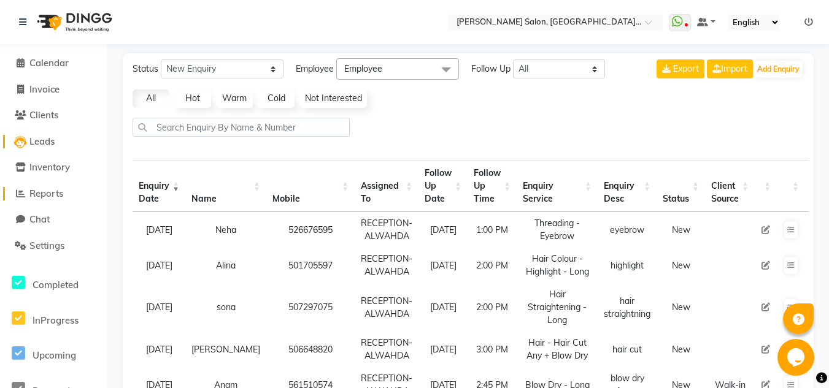  What do you see at coordinates (557, 350) in the screenshot?
I see `td: Hair - Hair Cut Any + Blow Dry` at bounding box center [557, 350].